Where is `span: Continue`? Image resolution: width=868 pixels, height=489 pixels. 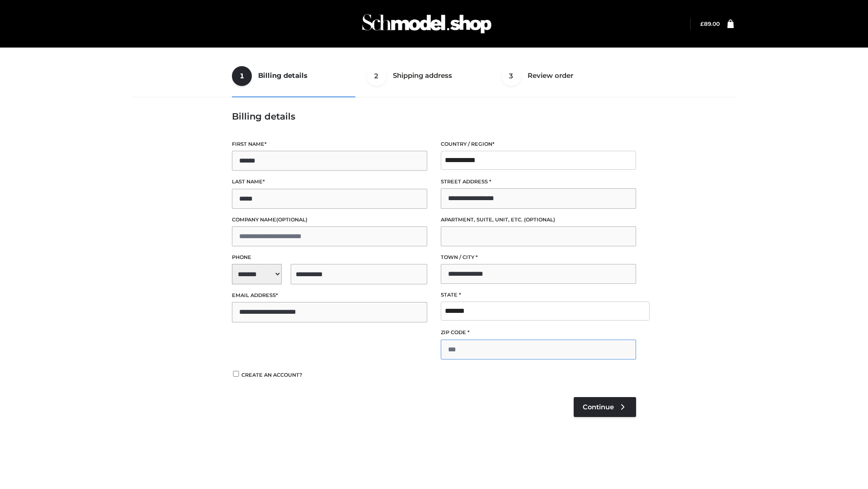
span: Continue is located at coordinates (598, 407).